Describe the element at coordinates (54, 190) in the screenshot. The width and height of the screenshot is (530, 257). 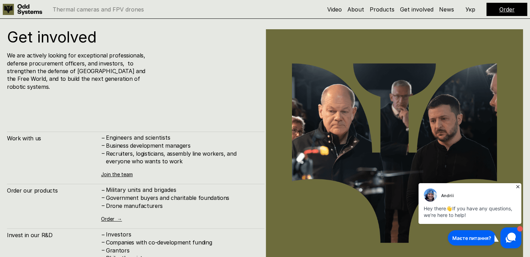
I see `h4: Order our products` at that location.